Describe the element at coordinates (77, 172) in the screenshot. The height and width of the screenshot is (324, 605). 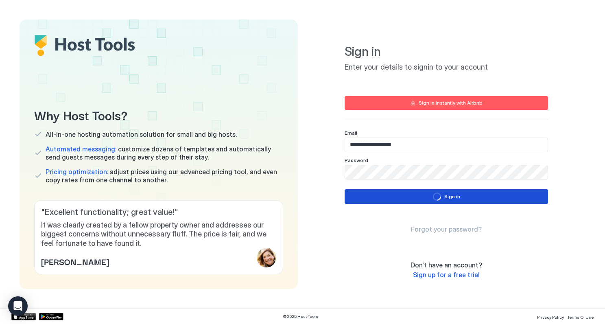
I see `span: Pricing optimization:` at that location.